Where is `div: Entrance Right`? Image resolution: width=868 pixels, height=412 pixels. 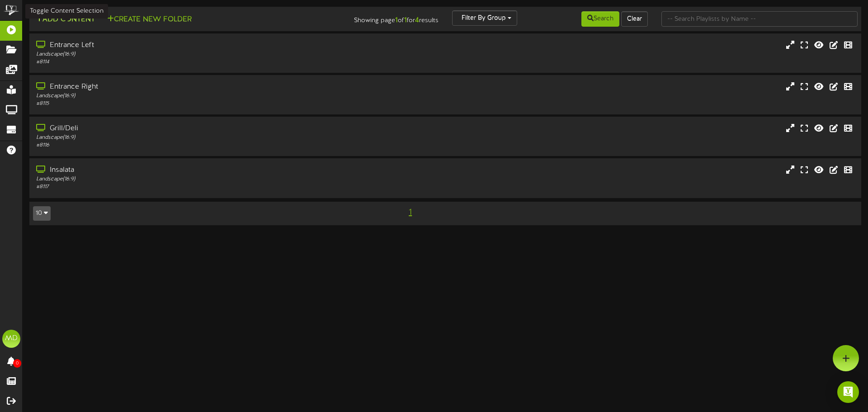
div: Entrance Right is located at coordinates (203, 87).